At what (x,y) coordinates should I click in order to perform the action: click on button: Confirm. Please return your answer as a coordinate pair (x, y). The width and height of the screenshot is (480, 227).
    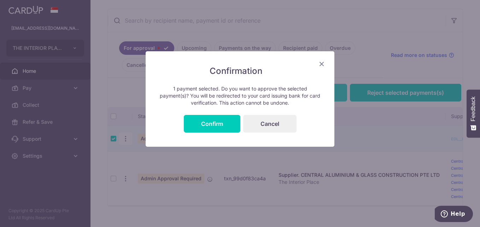
    Looking at the image, I should click on (212, 124).